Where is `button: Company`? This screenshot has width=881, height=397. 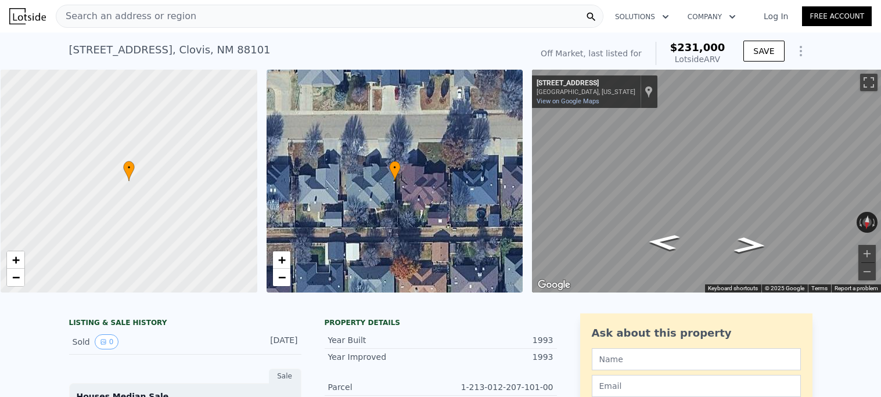
button: Company is located at coordinates (712, 17).